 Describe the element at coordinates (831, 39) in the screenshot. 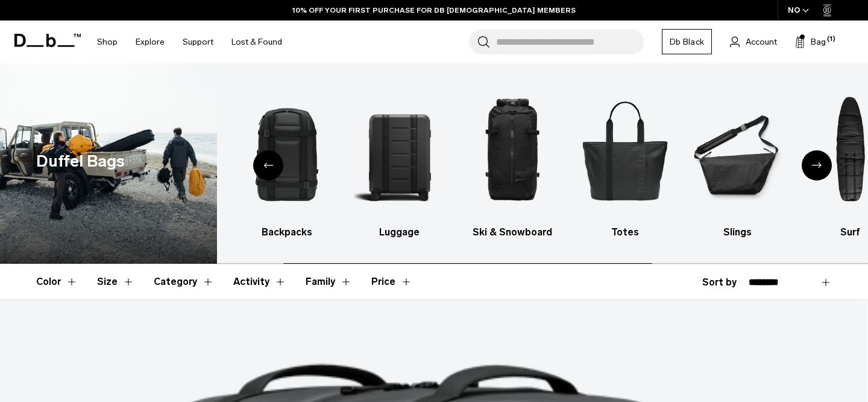

I see `span: (1)` at that location.